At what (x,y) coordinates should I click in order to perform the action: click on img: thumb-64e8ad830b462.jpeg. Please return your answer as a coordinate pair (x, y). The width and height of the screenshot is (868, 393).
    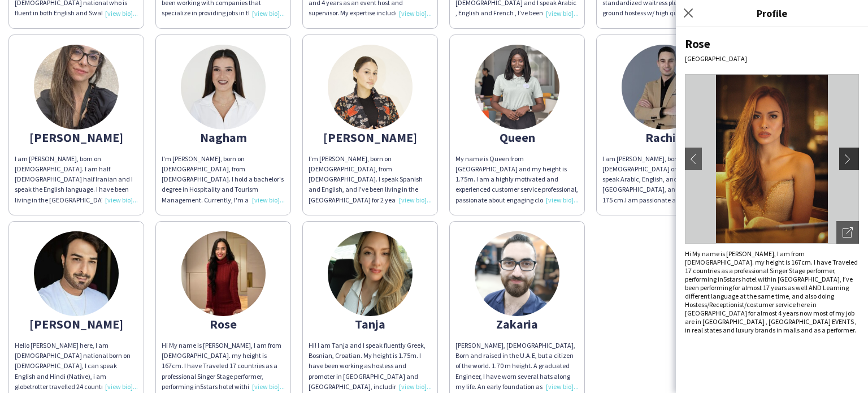
    Looking at the image, I should click on (223, 87).